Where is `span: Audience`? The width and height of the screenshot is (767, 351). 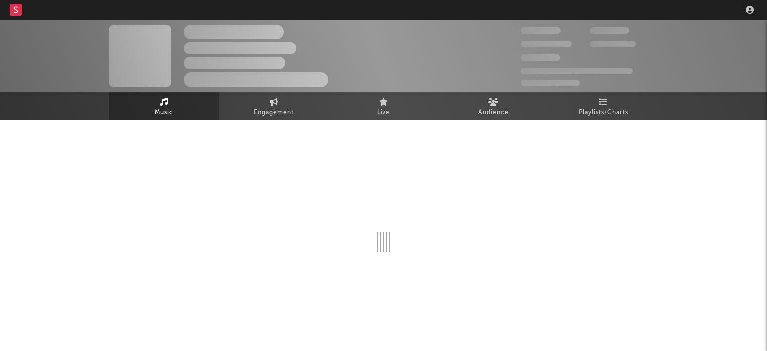
span: Audience is located at coordinates (493, 113).